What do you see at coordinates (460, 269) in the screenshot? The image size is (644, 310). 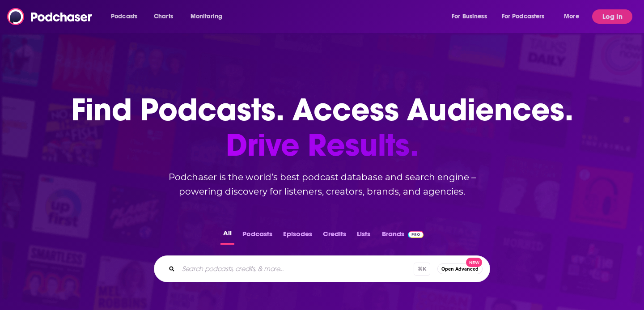 I see `span: Open Advanced` at bounding box center [460, 269].